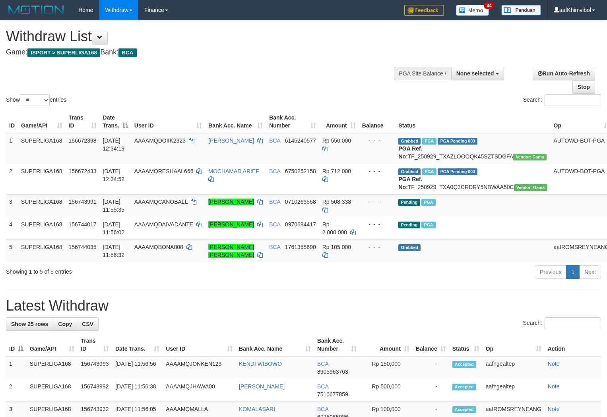  I want to click on img: panduan.png, so click(521, 10).